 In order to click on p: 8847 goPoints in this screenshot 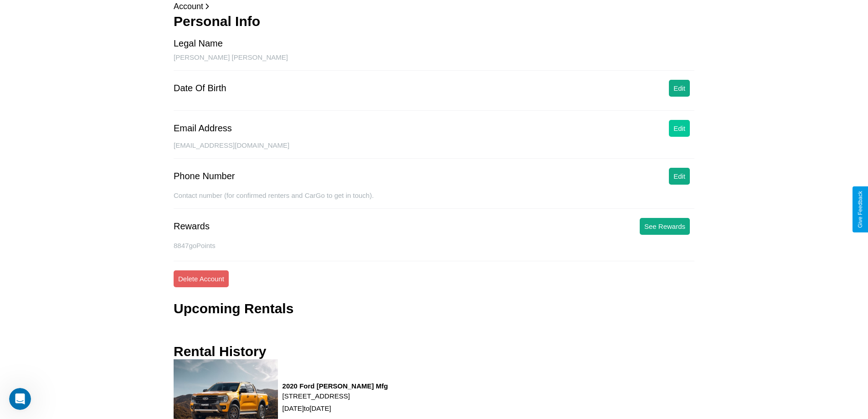, I will do `click(434, 245)`.